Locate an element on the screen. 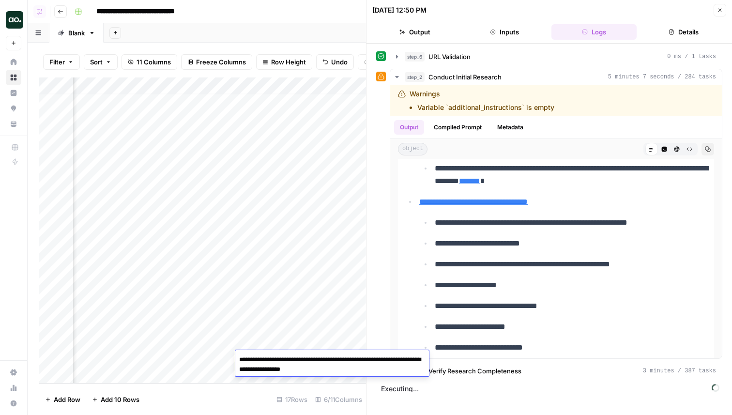 Image resolution: width=732 pixels, height=415 pixels. a: Settings is located at coordinates (14, 372).